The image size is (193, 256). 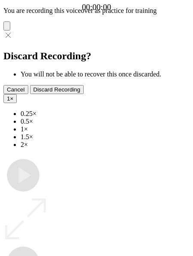 What do you see at coordinates (105, 129) in the screenshot?
I see `li: 1×` at bounding box center [105, 129].